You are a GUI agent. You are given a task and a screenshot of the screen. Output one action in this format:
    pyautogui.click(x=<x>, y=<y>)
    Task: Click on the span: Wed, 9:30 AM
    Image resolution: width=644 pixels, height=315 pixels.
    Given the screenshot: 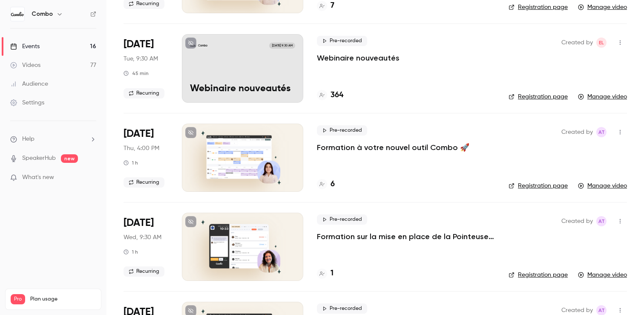 What is the action you would take?
    pyautogui.click(x=142, y=238)
    